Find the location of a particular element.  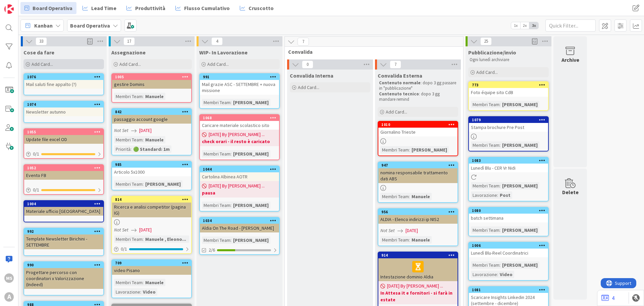

a: Lead Time is located at coordinates (100, 8).